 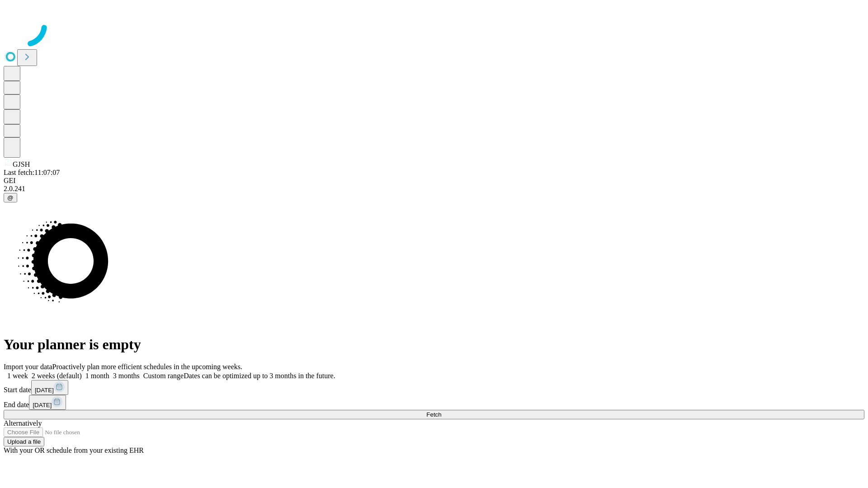 What do you see at coordinates (147, 366) in the screenshot?
I see `span: Proactively plan more efficient schedules in the upcoming weeks.` at bounding box center [147, 366].